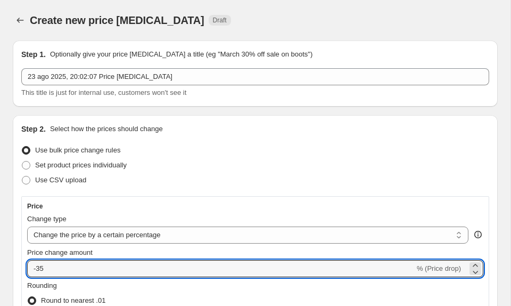 This screenshot has width=511, height=306. What do you see at coordinates (439, 268) in the screenshot?
I see `span: % (Price drop)` at bounding box center [439, 268].